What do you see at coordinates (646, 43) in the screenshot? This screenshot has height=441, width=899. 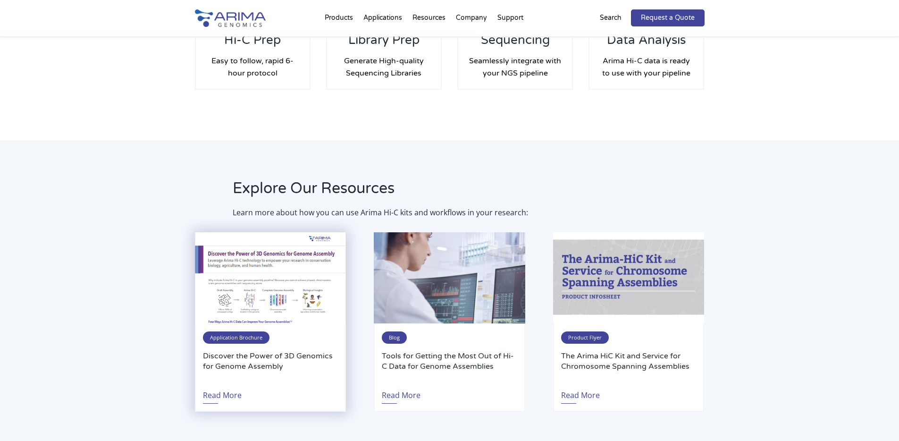 I see `h3: Data Analysis` at bounding box center [646, 43].